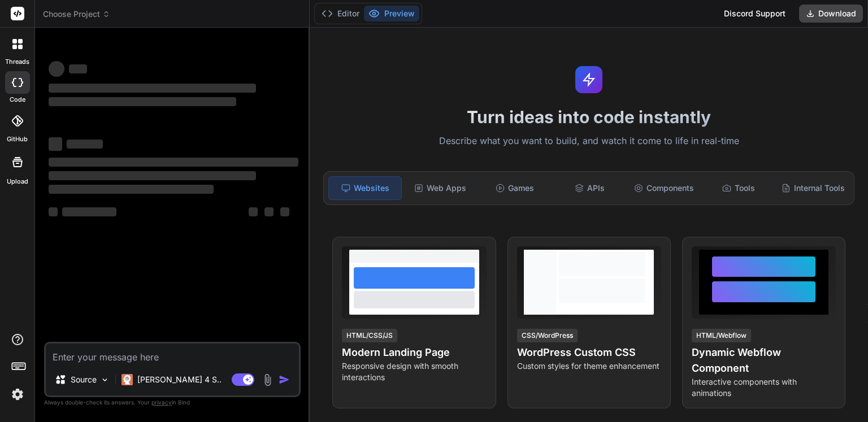 The image size is (868, 422). I want to click on img: Pick Models, so click(104, 380).